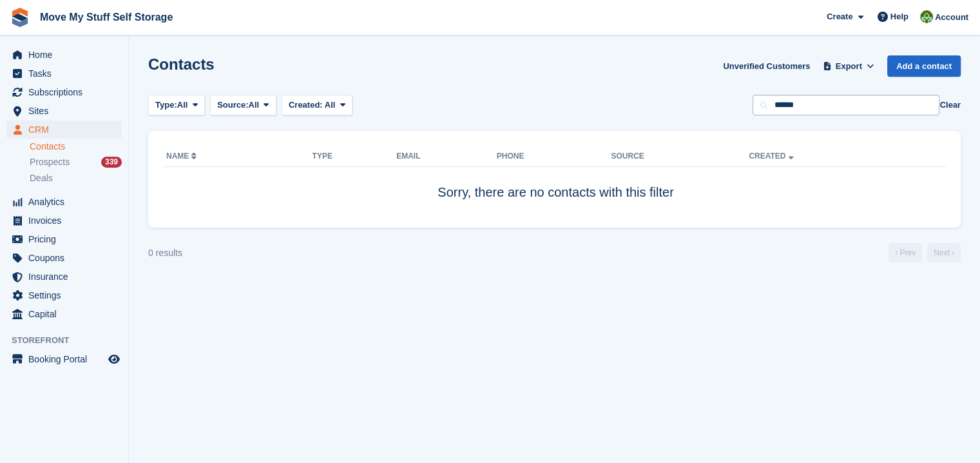  Describe the element at coordinates (67, 258) in the screenshot. I see `span: Coupons` at that location.